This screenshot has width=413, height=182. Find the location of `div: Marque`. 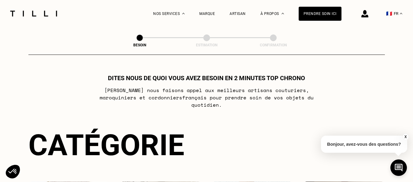

div: Marque is located at coordinates (207, 14).